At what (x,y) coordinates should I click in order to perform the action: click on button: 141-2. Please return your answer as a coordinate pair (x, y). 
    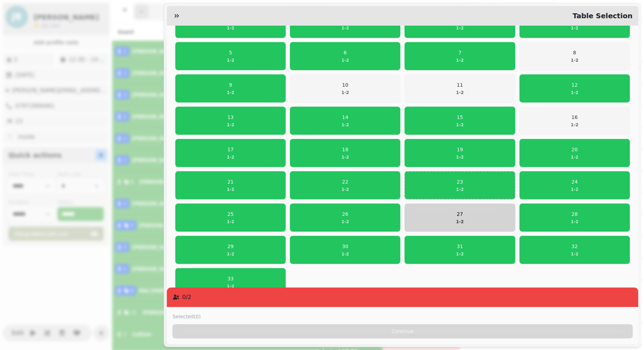
    Looking at the image, I should click on (345, 121).